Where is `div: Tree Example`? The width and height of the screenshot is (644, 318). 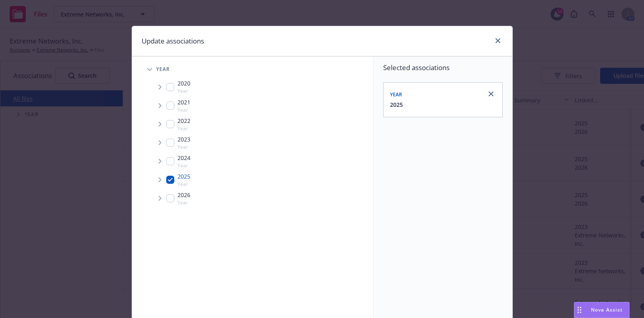 div: Tree Example is located at coordinates (252, 134).